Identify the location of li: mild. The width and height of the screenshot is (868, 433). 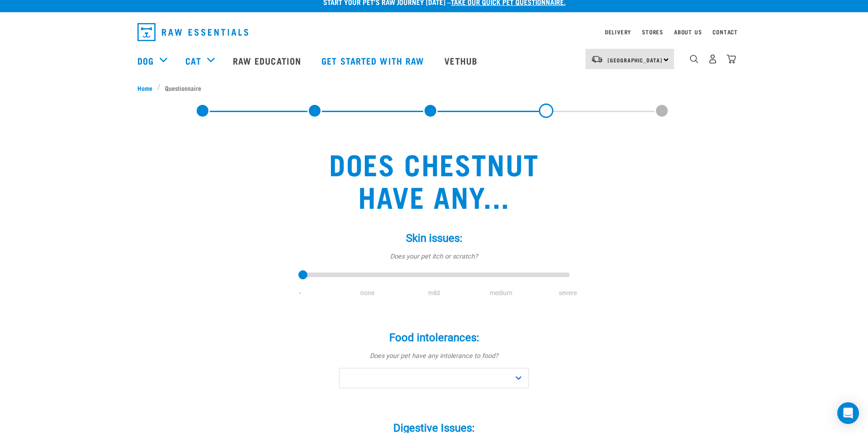
(434, 293).